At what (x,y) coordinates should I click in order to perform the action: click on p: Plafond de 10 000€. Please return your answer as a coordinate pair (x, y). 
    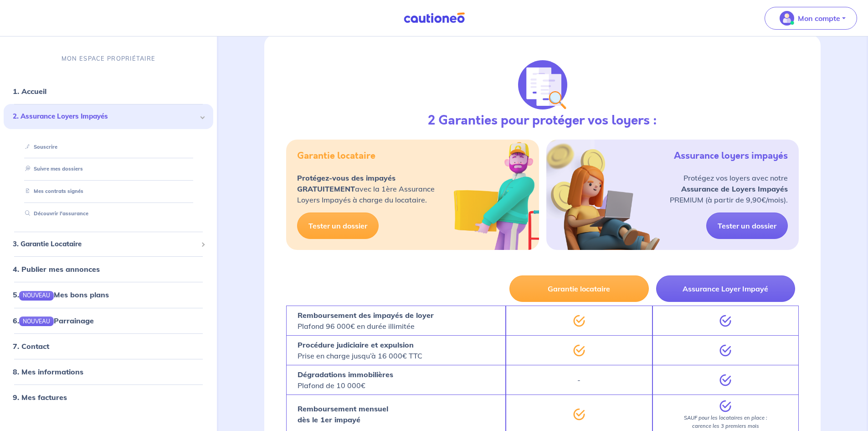
    Looking at the image, I should click on (345, 380).